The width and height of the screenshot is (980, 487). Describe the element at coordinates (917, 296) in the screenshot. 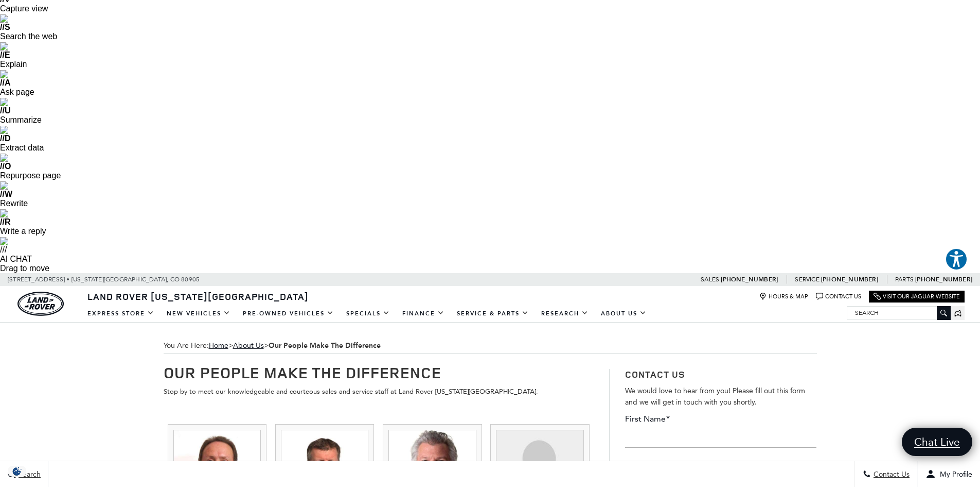

I see `a: Visit Our Jaguar Website` at that location.